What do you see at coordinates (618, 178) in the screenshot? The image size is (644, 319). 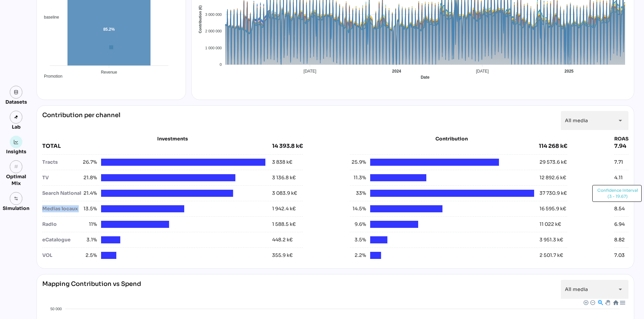 I see `div: 4.11` at bounding box center [618, 178].